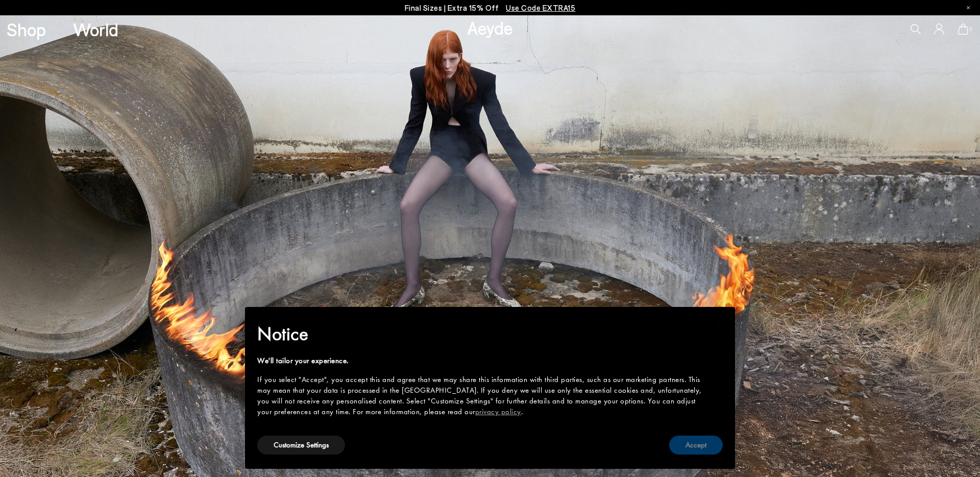 This screenshot has width=980, height=477. What do you see at coordinates (696, 445) in the screenshot?
I see `button: Accept` at bounding box center [696, 445].